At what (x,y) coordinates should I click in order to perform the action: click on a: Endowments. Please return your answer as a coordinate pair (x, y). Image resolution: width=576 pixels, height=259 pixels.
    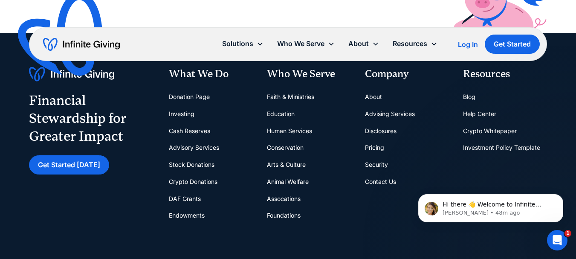
    Looking at the image, I should click on (187, 215).